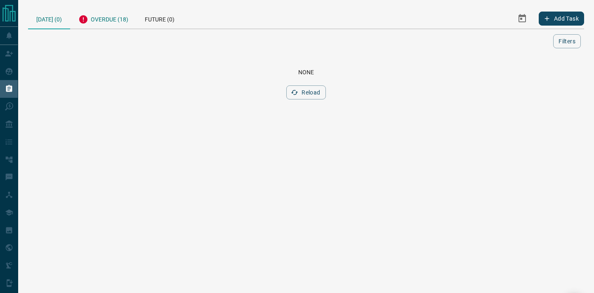 This screenshot has height=293, width=594. What do you see at coordinates (306, 92) in the screenshot?
I see `button: Reload` at bounding box center [306, 92].